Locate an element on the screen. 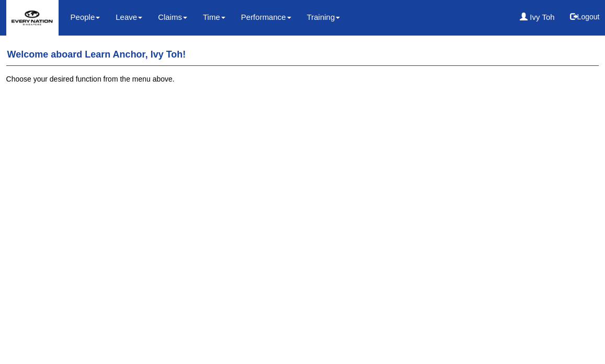  a: People is located at coordinates (85, 17).